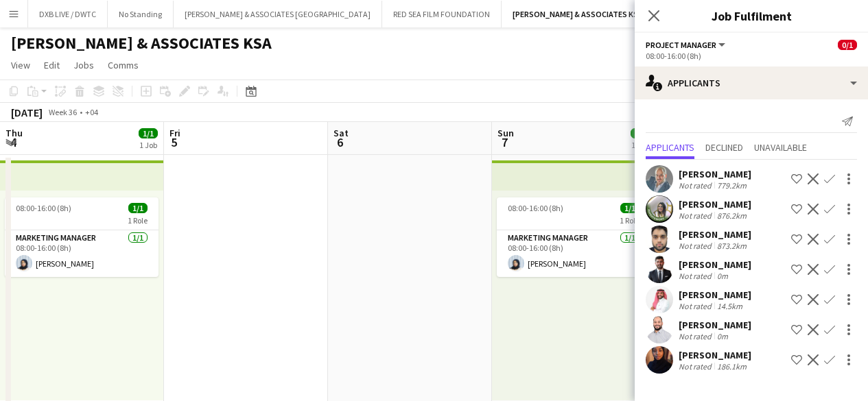 The width and height of the screenshot is (868, 401). Describe the element at coordinates (848, 44) in the screenshot. I see `span: 0/1` at that location.